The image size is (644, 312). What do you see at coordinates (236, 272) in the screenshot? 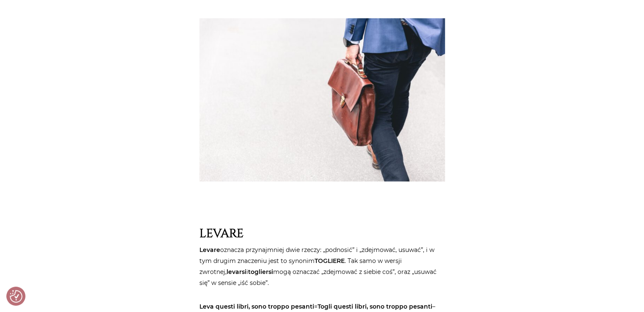
I see `strong: levarsi` at bounding box center [236, 272].